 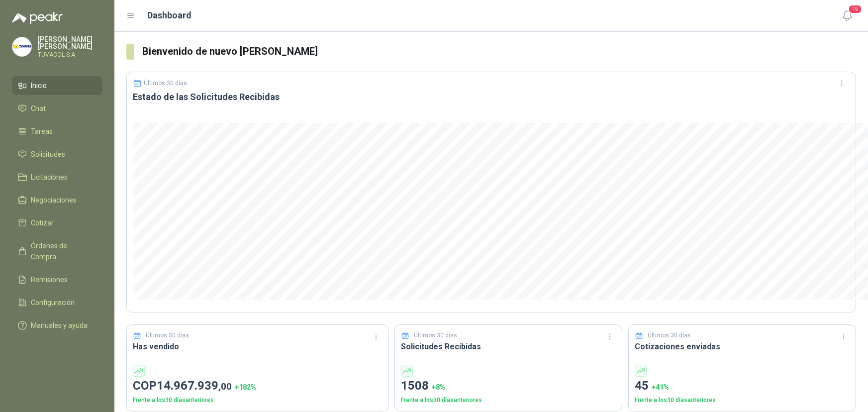 What do you see at coordinates (194, 386) in the screenshot?
I see `span: 14.967.939` at bounding box center [194, 386].